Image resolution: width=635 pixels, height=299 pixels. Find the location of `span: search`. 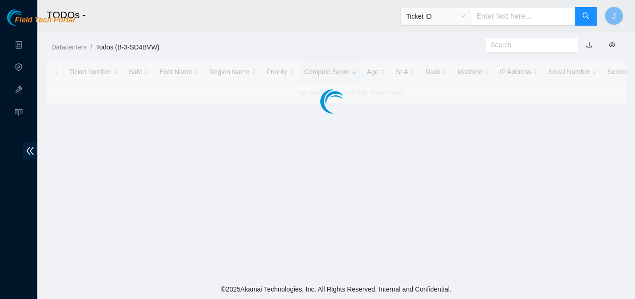

span: search is located at coordinates (586, 16).